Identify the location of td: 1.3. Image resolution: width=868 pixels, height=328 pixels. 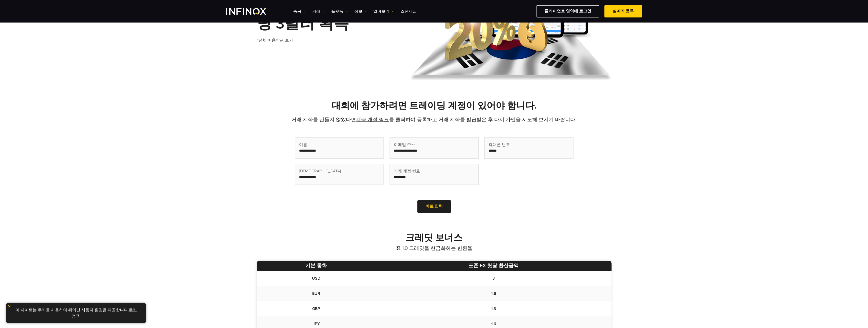
(493, 309).